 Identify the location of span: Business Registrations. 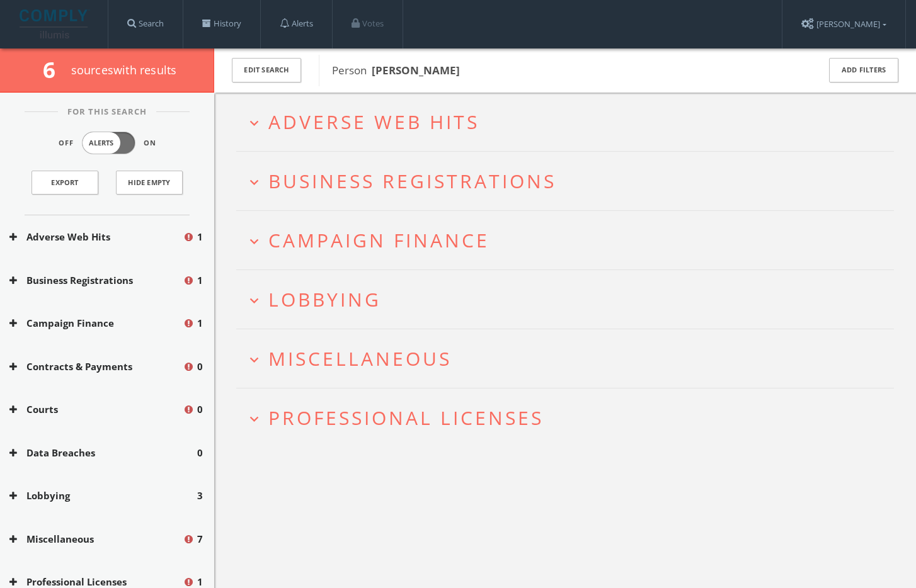
(412, 181).